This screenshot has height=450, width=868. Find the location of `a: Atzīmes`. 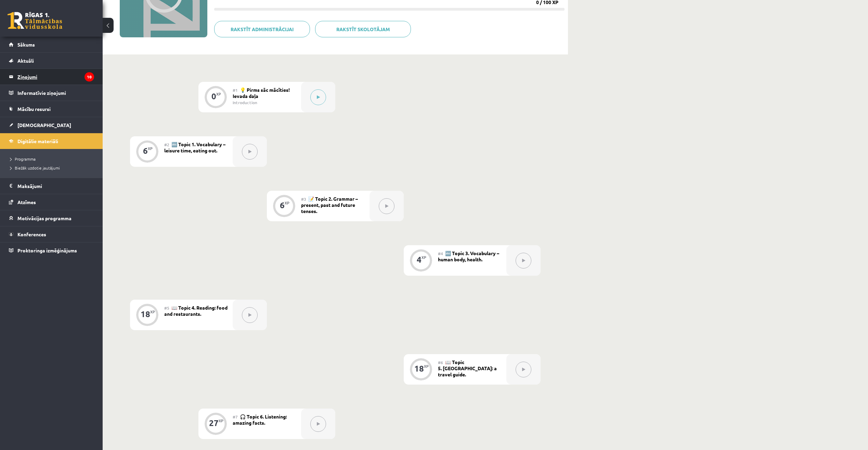

a: Atzīmes is located at coordinates (51, 202).